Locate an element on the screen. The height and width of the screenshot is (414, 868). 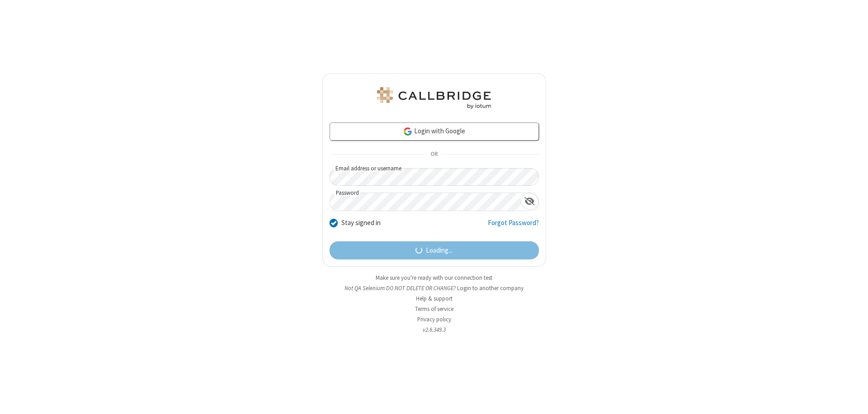
button: Loading... is located at coordinates (434, 250).